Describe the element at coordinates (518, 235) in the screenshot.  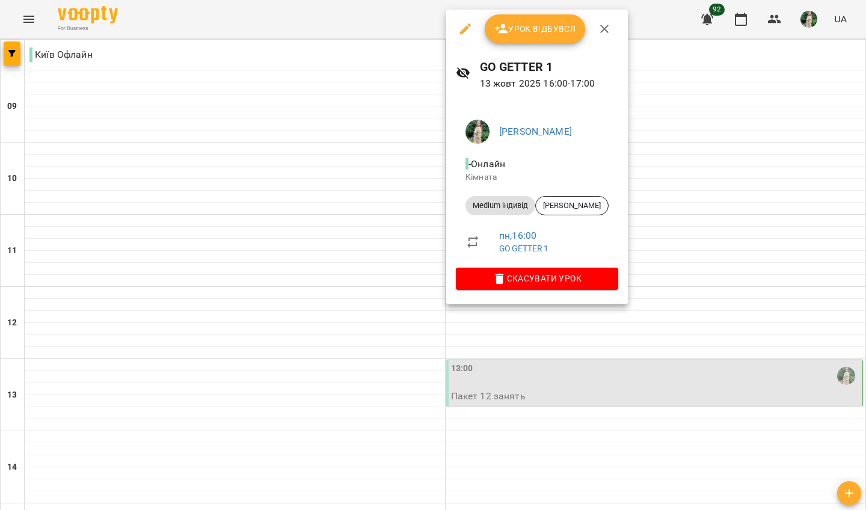
I see `a: пн , 16:00` at that location.